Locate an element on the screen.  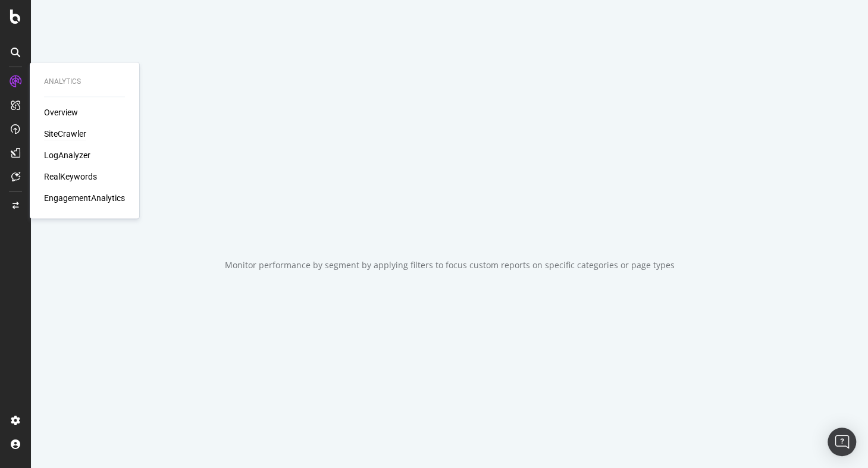
a: LogAnalyzer is located at coordinates (67, 155).